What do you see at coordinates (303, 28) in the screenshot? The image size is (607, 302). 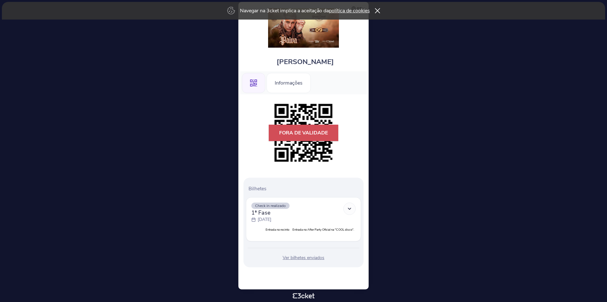 I see `img: Mc Paiva` at bounding box center [303, 28].